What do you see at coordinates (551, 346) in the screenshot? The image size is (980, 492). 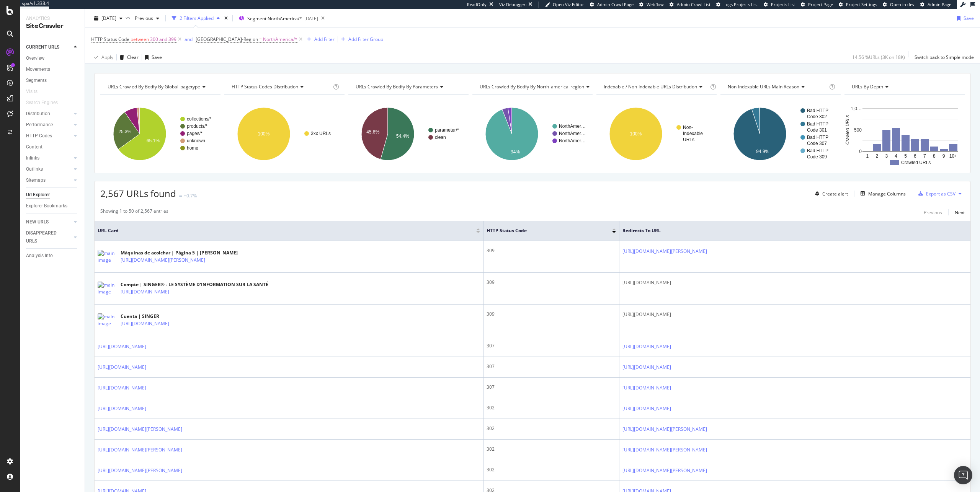 I see `div: 307` at bounding box center [551, 346].